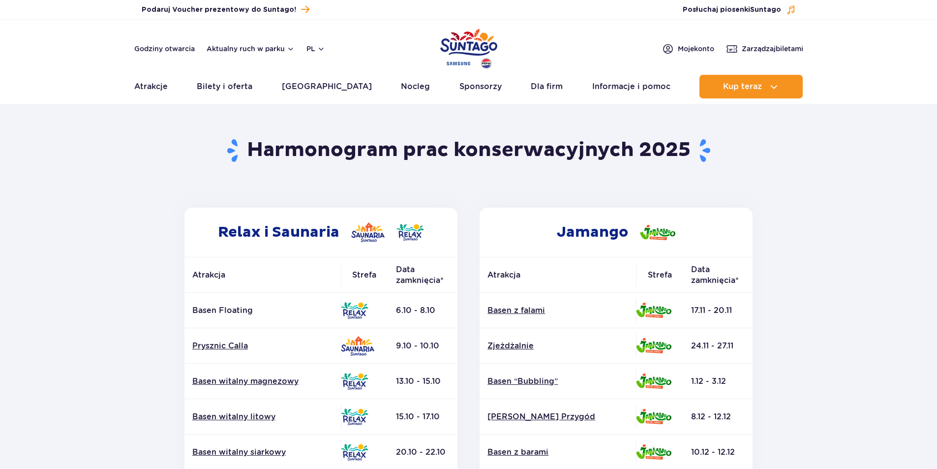  What do you see at coordinates (263, 452) in the screenshot?
I see `a: Basen witalny siarkowy` at bounding box center [263, 452].